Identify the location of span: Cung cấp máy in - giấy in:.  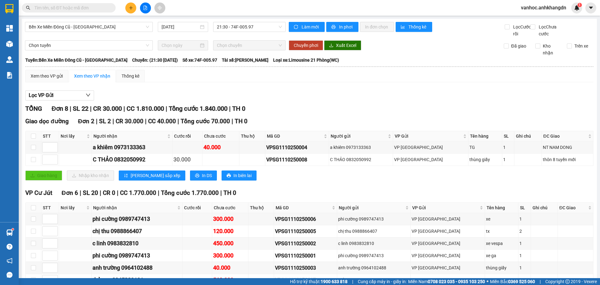
(382, 281).